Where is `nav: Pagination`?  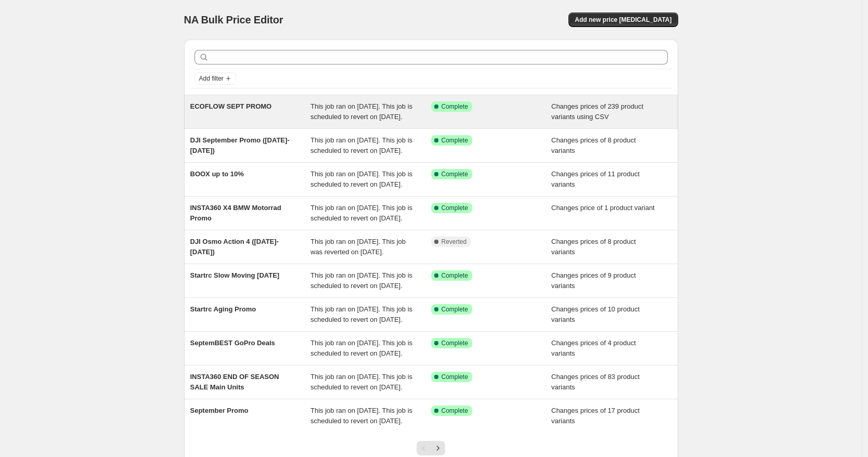
nav: Pagination is located at coordinates (431, 448).